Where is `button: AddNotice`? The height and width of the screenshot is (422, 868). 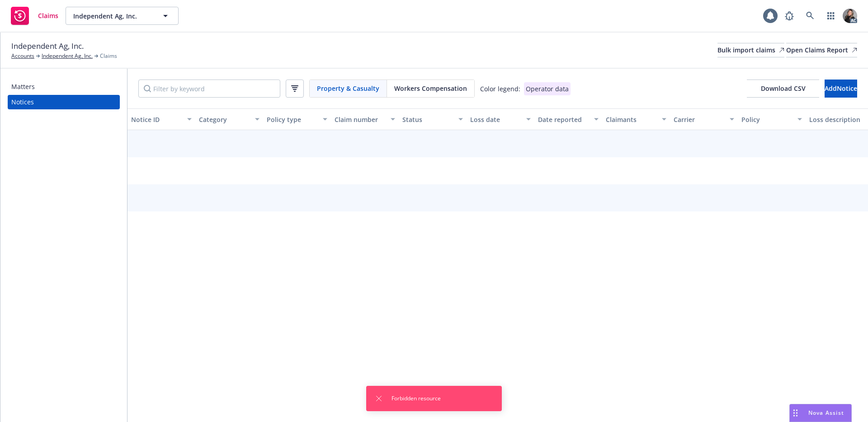
button: AddNotice is located at coordinates (841, 89).